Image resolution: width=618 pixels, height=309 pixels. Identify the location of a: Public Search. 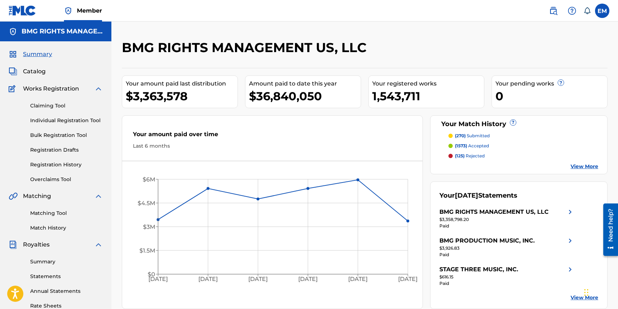
(554, 11).